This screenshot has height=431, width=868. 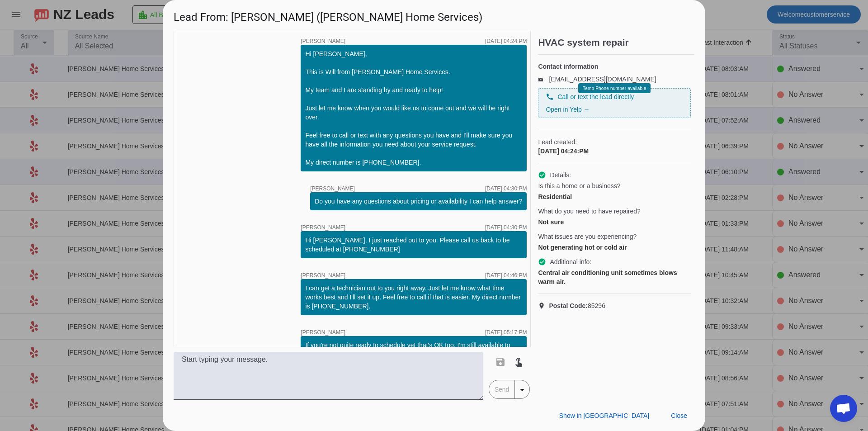 What do you see at coordinates (414, 297) in the screenshot?
I see `div: I can get a technician out to you right away. Just let me know what time works best and I'll set ...` at bounding box center [414, 297].